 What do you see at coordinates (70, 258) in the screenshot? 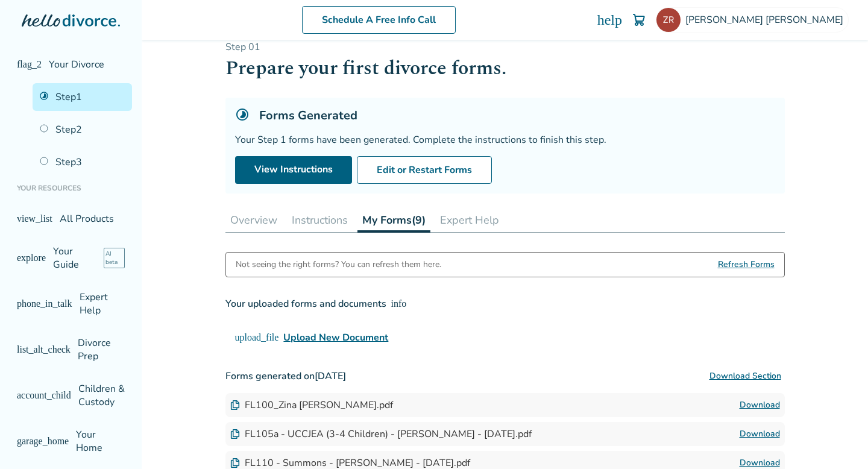
I see `a: exploreYour GuideAI beta` at bounding box center [70, 258].